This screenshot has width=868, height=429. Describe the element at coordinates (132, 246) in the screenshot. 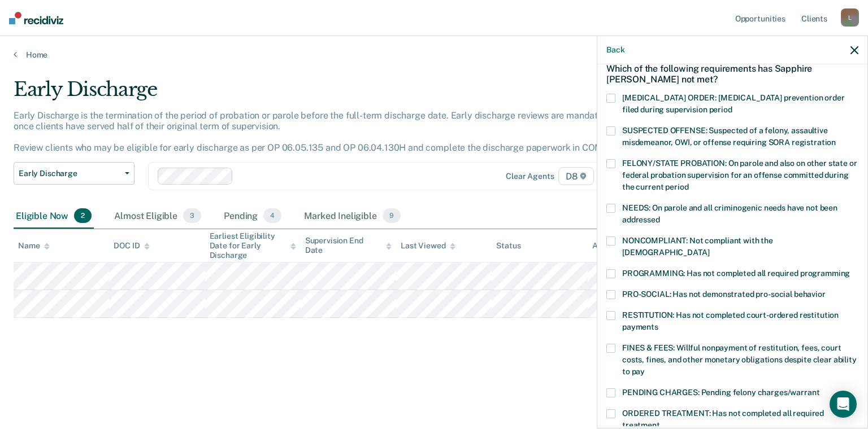

I see `div: DOC ID` at that location.